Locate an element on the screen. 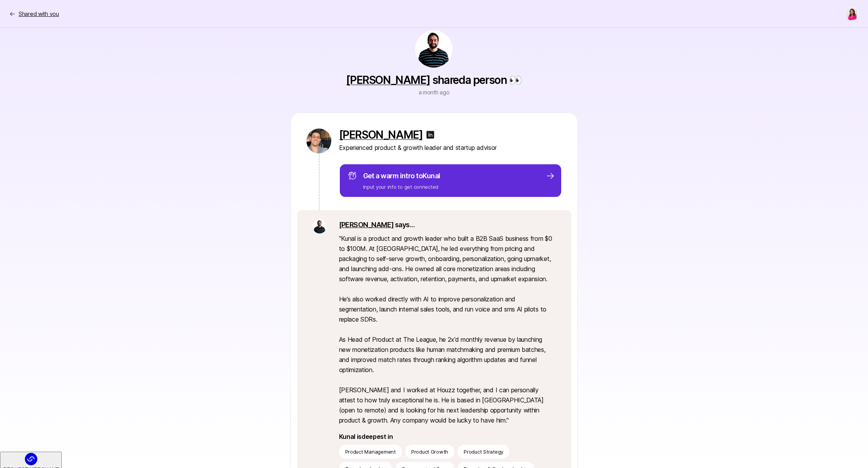 This screenshot has height=468, width=868. p: a month ago is located at coordinates (434, 92).